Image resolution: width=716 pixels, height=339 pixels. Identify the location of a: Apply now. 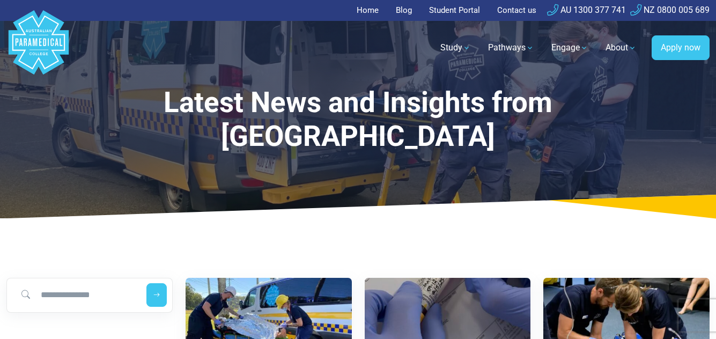
(681, 48).